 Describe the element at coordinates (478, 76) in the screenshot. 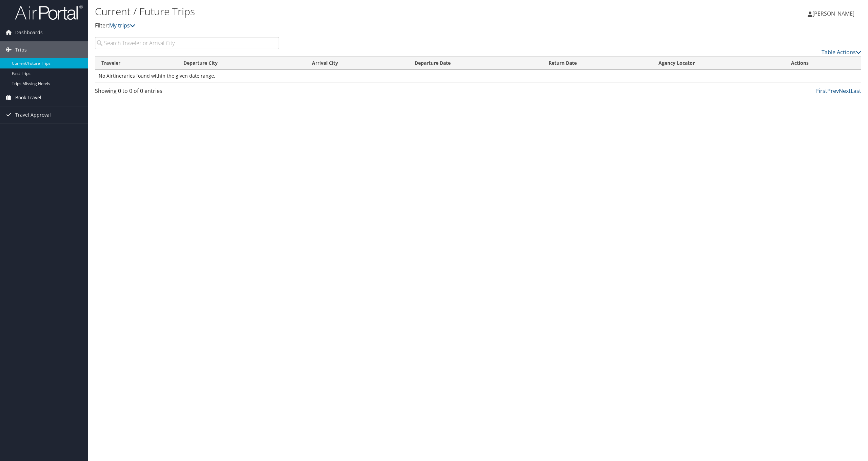

I see `td: No Airtineraries found within the given date range.` at that location.